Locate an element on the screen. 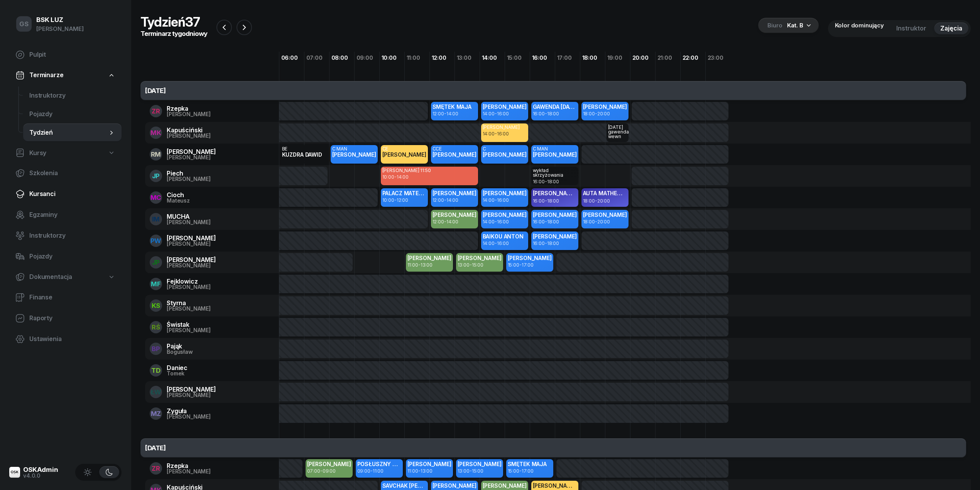 The image size is (980, 490). span: AUTA MATHEW is located at coordinates (607, 193).